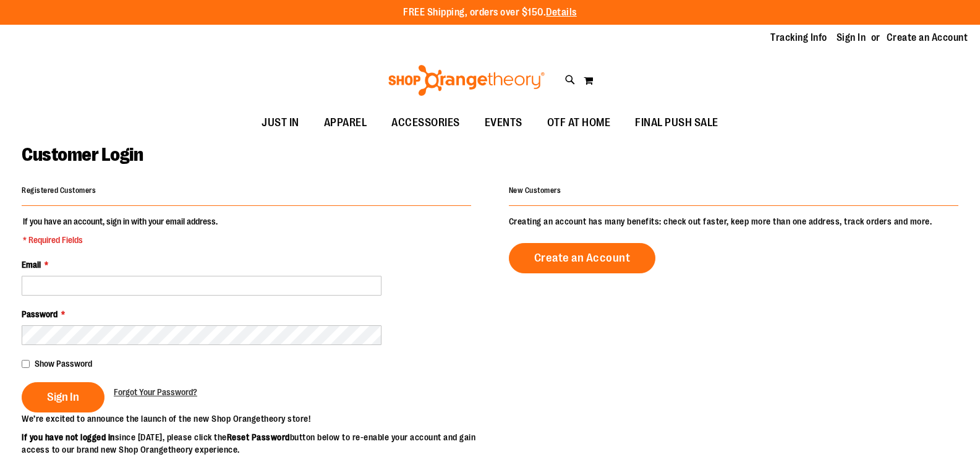 The image size is (980, 457). What do you see at coordinates (676, 122) in the screenshot?
I see `span: FINAL PUSH SALE` at bounding box center [676, 122].